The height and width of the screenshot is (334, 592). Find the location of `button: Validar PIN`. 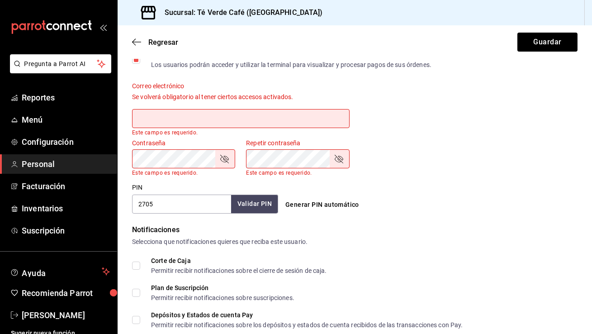

button: Validar PIN is located at coordinates (254, 203).